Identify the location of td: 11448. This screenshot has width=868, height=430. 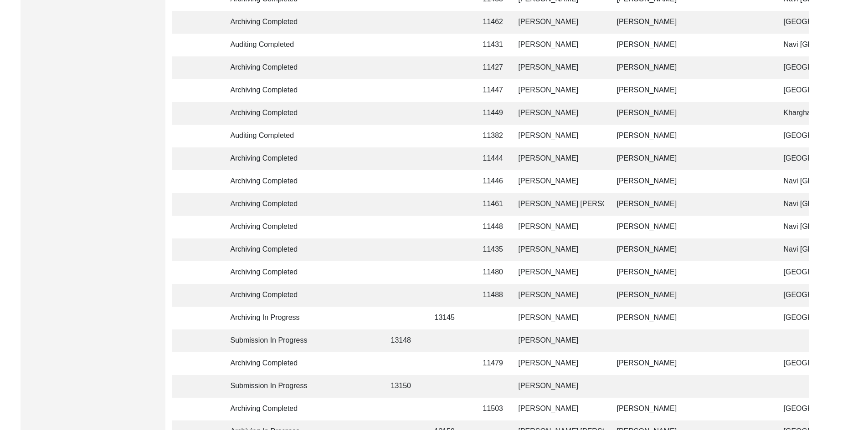
(492, 227).